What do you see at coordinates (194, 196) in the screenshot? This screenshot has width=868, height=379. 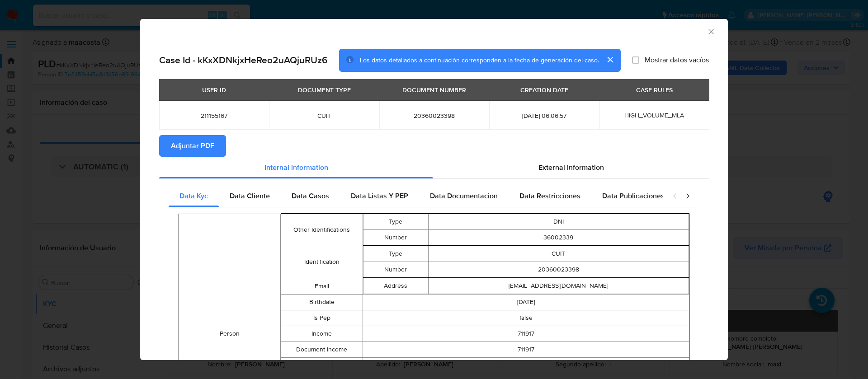 I see `span: Data Kyc` at bounding box center [194, 196].